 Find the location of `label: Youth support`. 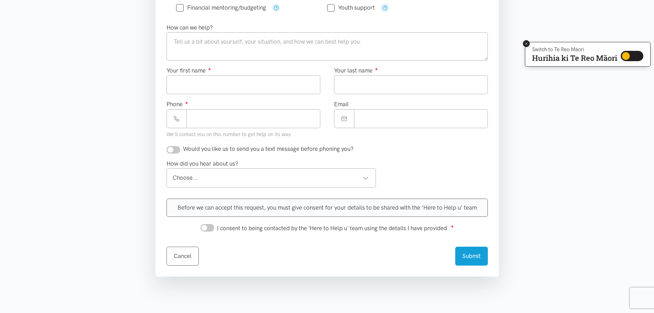

label: Youth support is located at coordinates (351, 8).